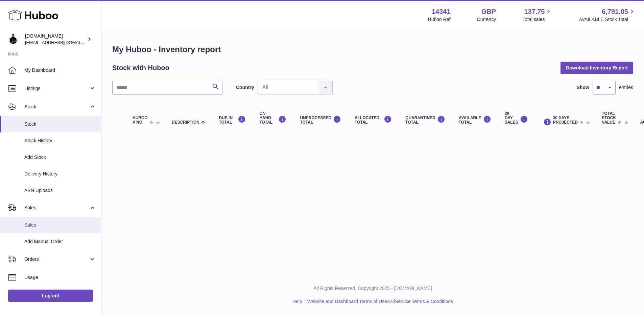 Image resolution: width=644 pixels, height=315 pixels. What do you see at coordinates (609, 118) in the screenshot?
I see `span: Total stock value` at bounding box center [609, 118].